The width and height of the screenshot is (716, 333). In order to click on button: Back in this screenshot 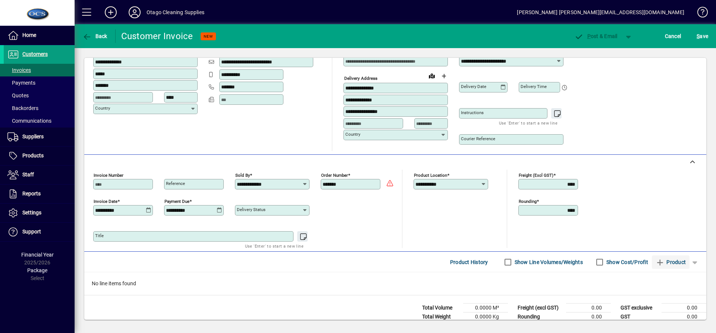, I will do `click(95, 36)`.